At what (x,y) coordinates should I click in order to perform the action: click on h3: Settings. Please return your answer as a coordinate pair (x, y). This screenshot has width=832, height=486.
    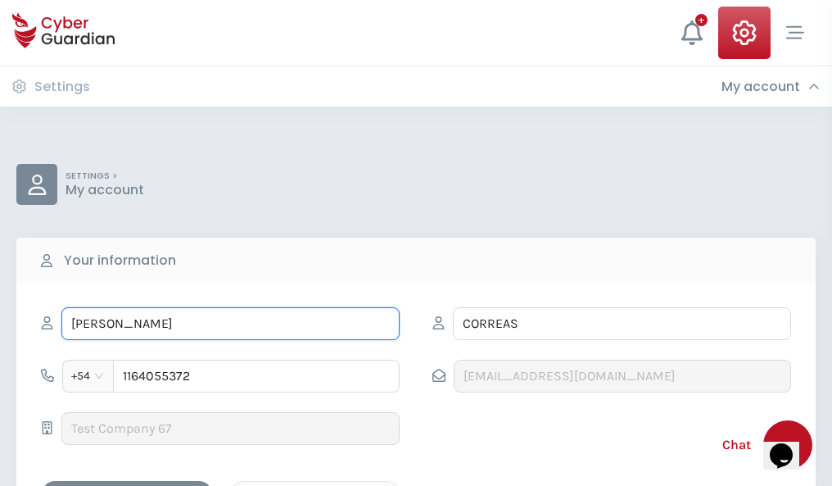
    Looking at the image, I should click on (62, 87).